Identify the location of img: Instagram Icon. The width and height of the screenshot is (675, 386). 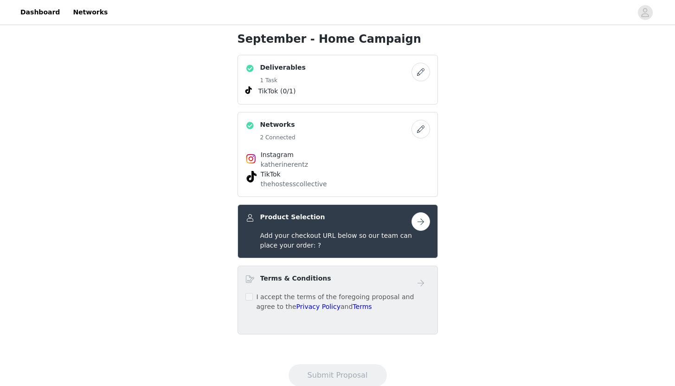
(251, 159).